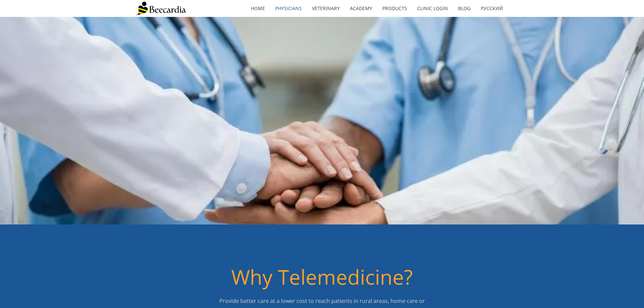  Describe the element at coordinates (322, 277) in the screenshot. I see `span: Why Telemedicine?` at that location.